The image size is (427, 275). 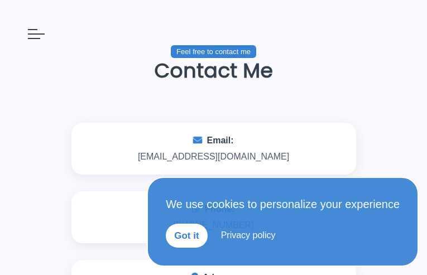 I want to click on a: Got it, so click(x=186, y=236).